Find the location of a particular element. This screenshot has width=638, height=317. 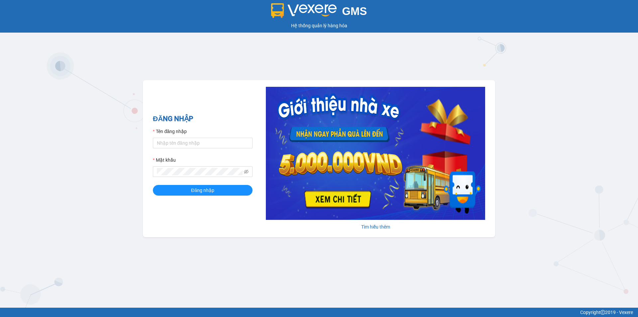

img: banner-0 is located at coordinates (376, 153).